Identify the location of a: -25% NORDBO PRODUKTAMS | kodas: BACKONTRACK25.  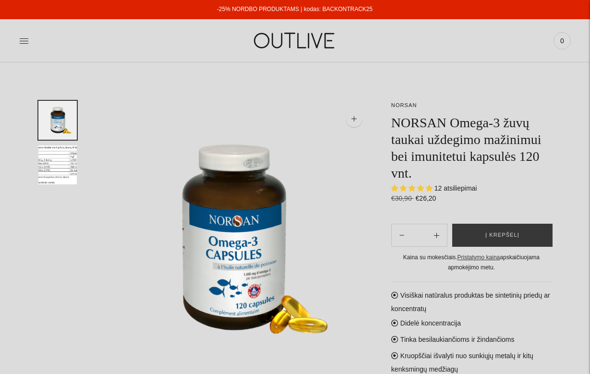
(295, 9).